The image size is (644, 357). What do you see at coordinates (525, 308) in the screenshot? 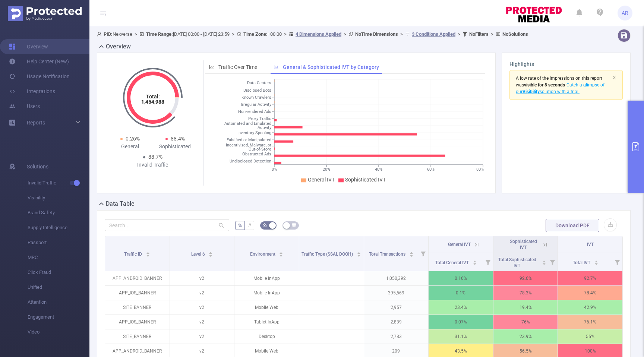
I see `p: 19.4%` at bounding box center [525, 308].